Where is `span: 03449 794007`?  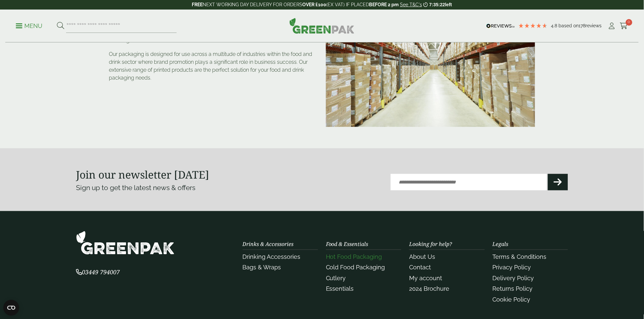 span: 03449 794007 is located at coordinates (98, 272).